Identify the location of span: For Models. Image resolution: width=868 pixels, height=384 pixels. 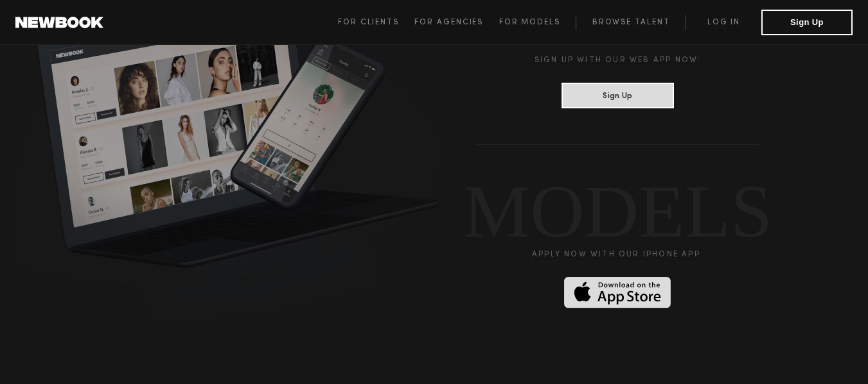
(529, 22).